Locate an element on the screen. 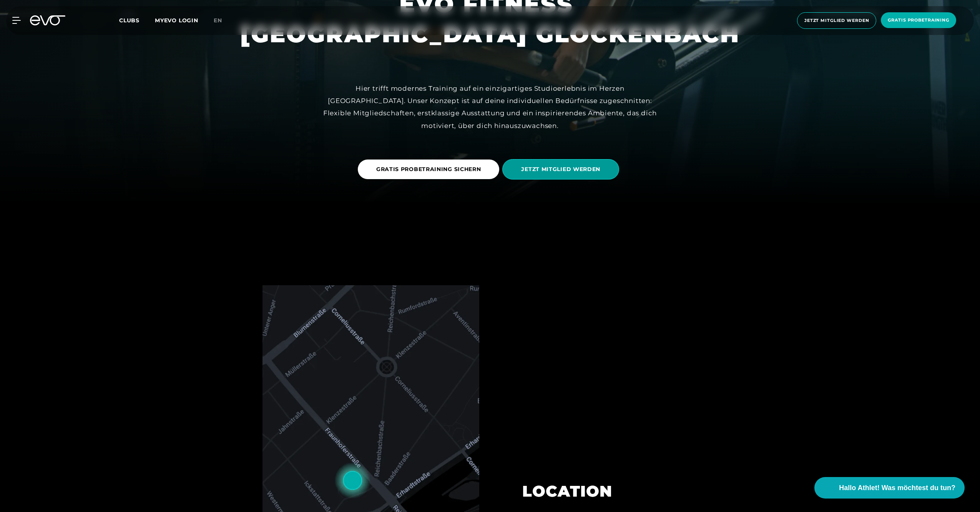 This screenshot has width=980, height=512. a: en is located at coordinates (222, 20).